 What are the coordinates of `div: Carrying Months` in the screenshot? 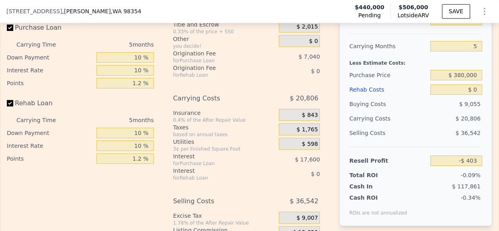 It's located at (388, 46).